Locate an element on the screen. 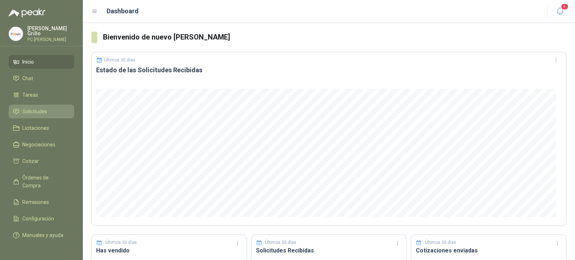 The width and height of the screenshot is (575, 260). a: Inicio is located at coordinates (41, 62).